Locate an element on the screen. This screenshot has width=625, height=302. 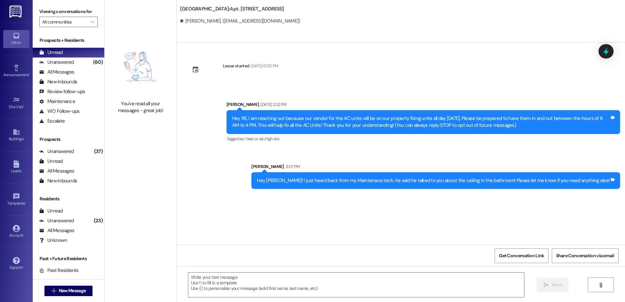
div: WO Follow-ups is located at coordinates (59, 111).